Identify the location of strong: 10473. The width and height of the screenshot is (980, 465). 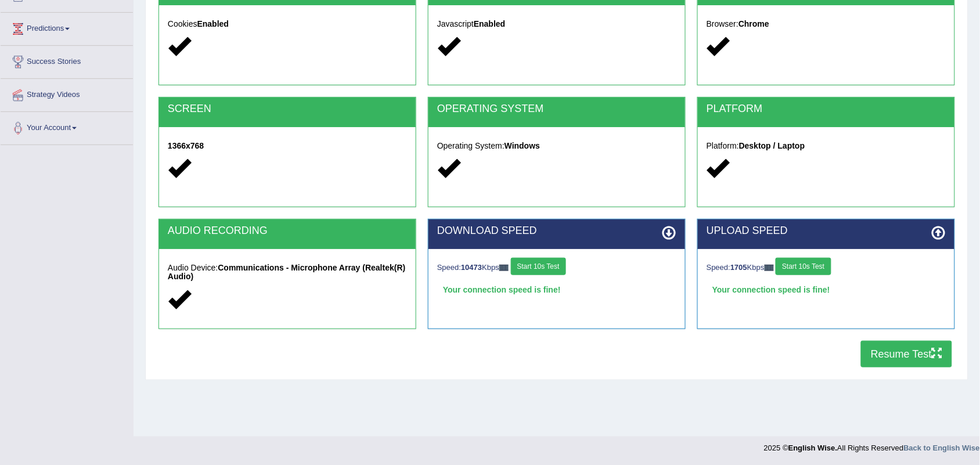
(471, 267).